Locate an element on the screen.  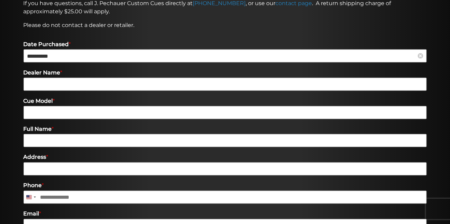
label: Dealer Name is located at coordinates (225, 73).